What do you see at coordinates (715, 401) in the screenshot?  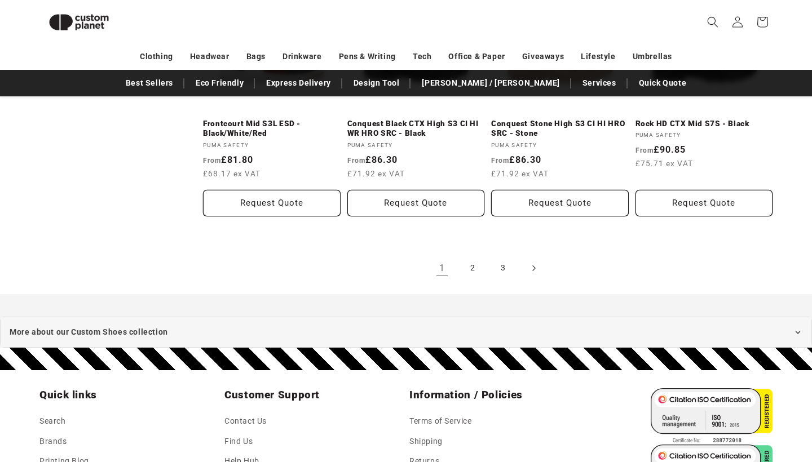 I see `div: Chat Widget` at bounding box center [715, 401].